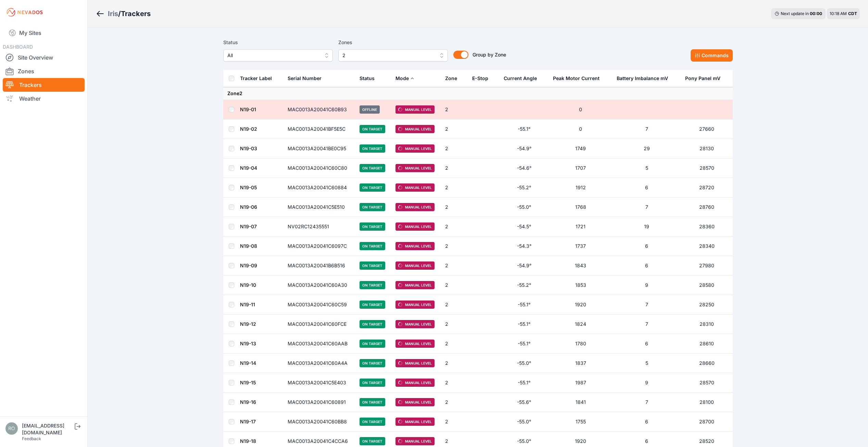 The image size is (868, 447). What do you see at coordinates (249, 167) in the screenshot?
I see `a: N19-04` at bounding box center [249, 167].